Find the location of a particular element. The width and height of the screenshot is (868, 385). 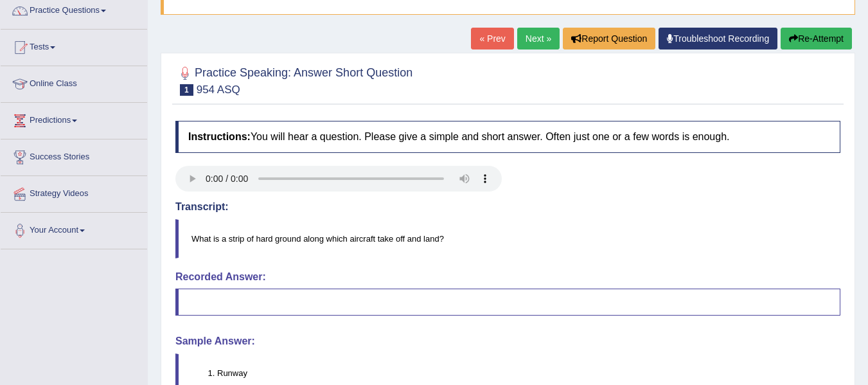

a: Online Class is located at coordinates (74, 82).